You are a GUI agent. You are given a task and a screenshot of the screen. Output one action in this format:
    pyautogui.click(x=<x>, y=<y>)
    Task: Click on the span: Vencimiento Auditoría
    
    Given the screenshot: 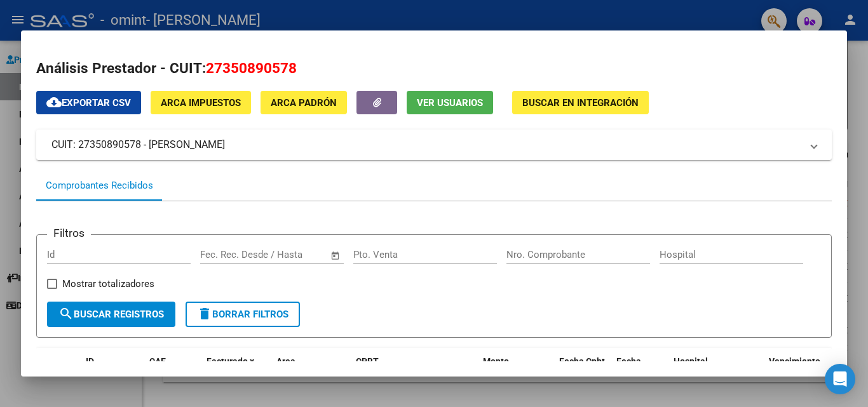 What is the action you would take?
    pyautogui.click(x=794, y=368)
    